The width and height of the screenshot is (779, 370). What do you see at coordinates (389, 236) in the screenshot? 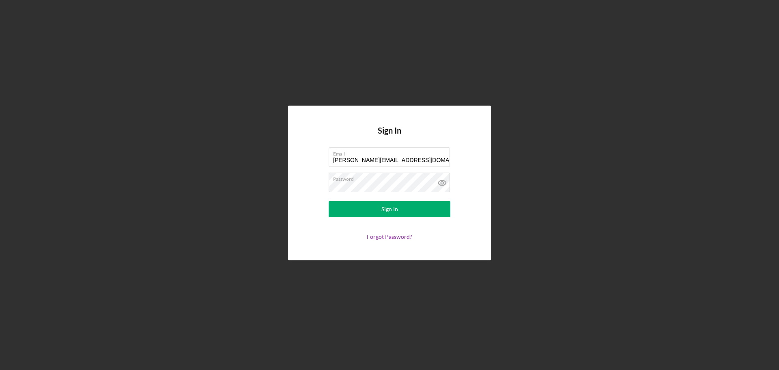
I see `a: Forgot Password?` at bounding box center [389, 236].